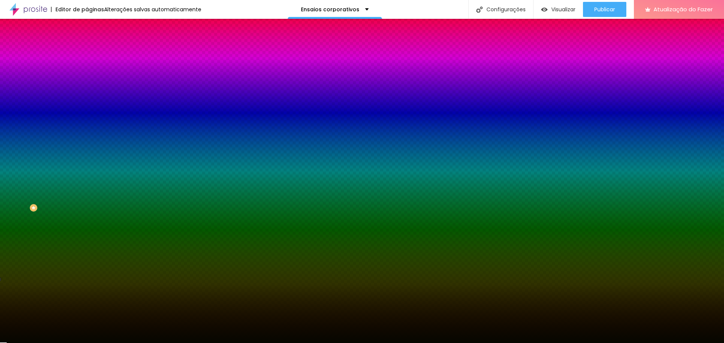 This screenshot has height=343, width=724. Describe the element at coordinates (563, 9) in the screenshot. I see `font: Visualizar` at that location.